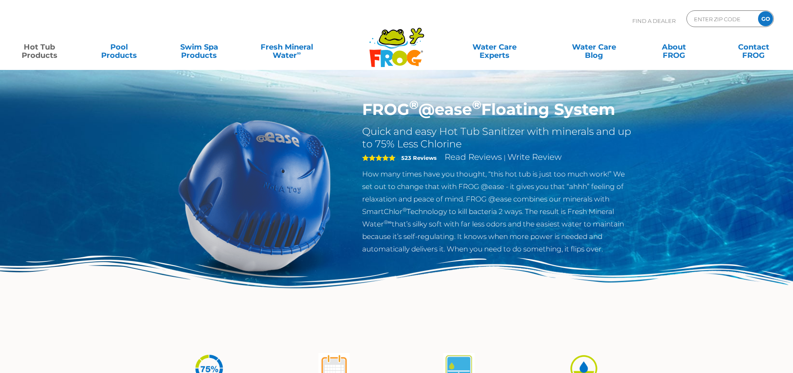 This screenshot has width=793, height=373. Describe the element at coordinates (119, 47) in the screenshot. I see `a: PoolProducts` at that location.